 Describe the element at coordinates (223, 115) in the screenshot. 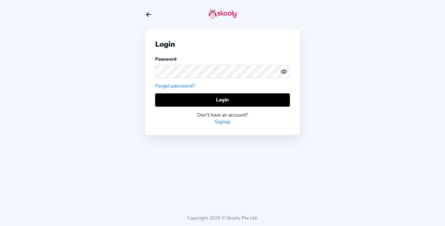

I see `div: Don't have an account?` at that location.